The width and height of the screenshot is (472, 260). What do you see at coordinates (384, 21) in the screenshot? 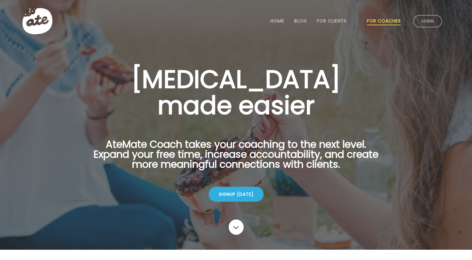
I see `a: For Coaches` at bounding box center [384, 21].